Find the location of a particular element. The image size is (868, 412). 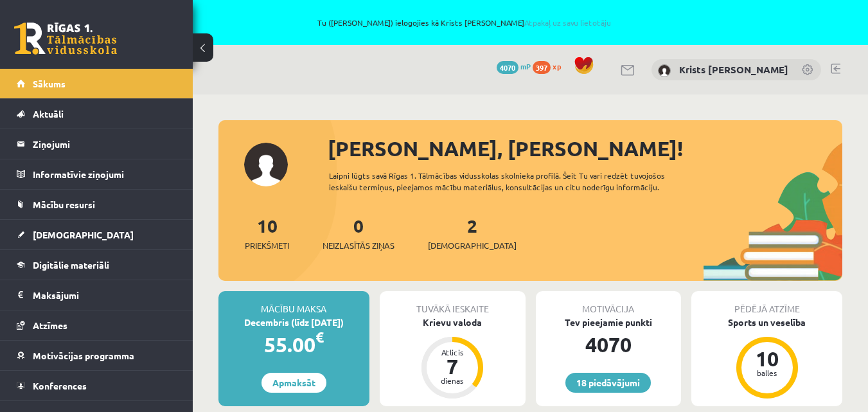

span: Priekšmeti is located at coordinates (267, 246).